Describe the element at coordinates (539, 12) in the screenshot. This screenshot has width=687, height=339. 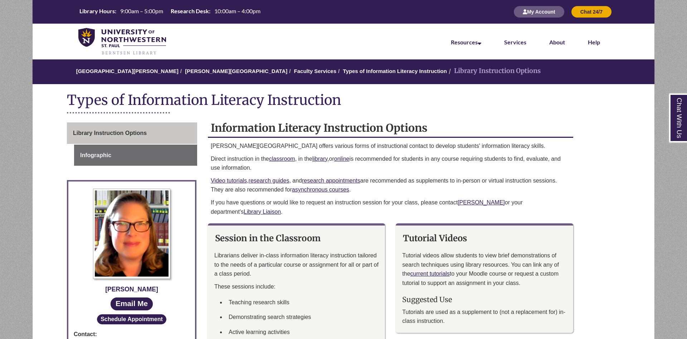
I see `button: My Account` at that location.